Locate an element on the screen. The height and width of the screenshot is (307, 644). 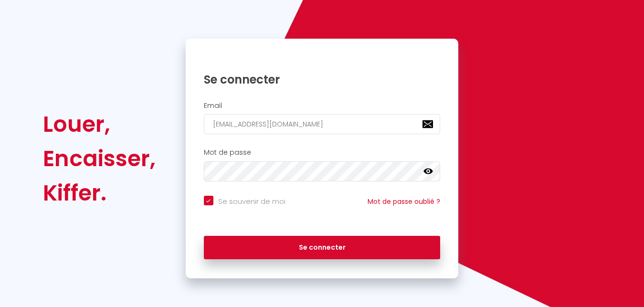
h2: Email is located at coordinates (322, 106).